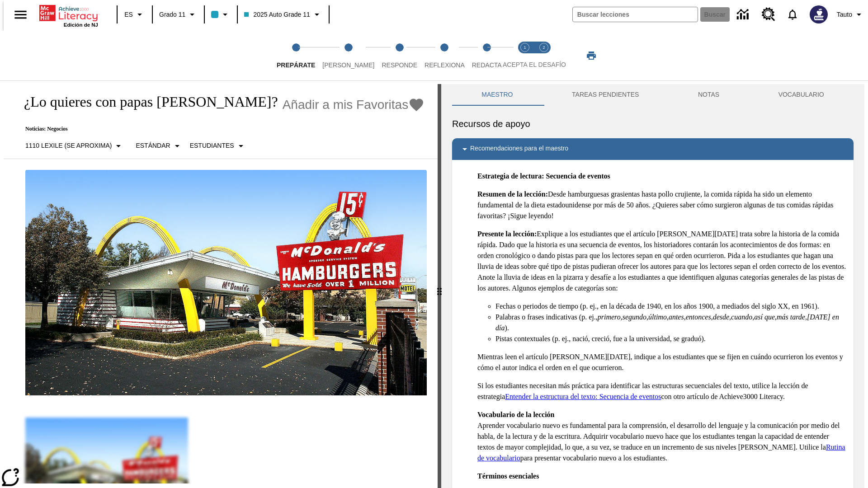  What do you see at coordinates (497, 95) in the screenshot?
I see `button: Maestro` at bounding box center [497, 95].